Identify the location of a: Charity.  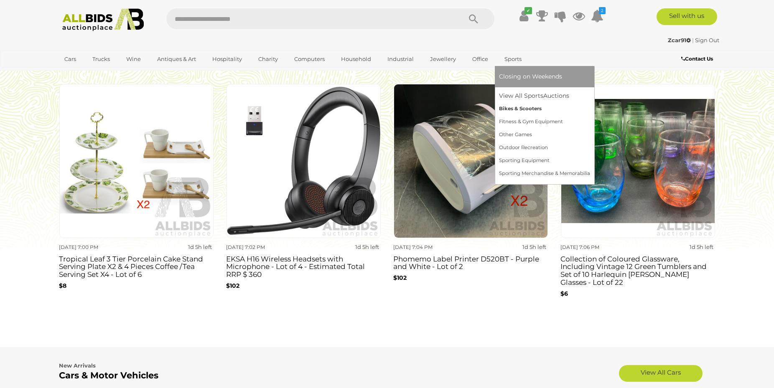
(268, 59).